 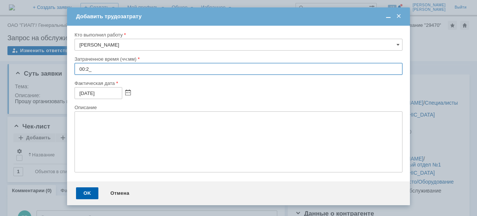 What do you see at coordinates (399, 16) in the screenshot?
I see `span: Закрыть` at bounding box center [399, 16].